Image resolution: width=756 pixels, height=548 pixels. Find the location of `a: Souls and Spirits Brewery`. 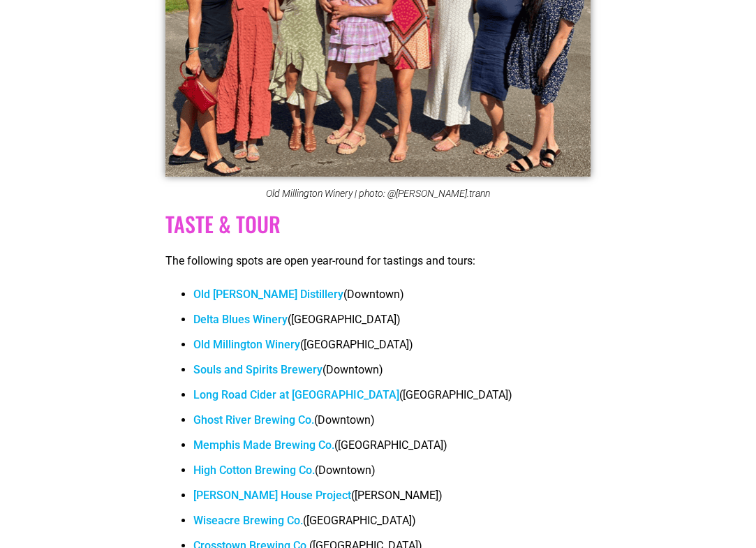

a: Souls and Spirits Brewery is located at coordinates (258, 370).